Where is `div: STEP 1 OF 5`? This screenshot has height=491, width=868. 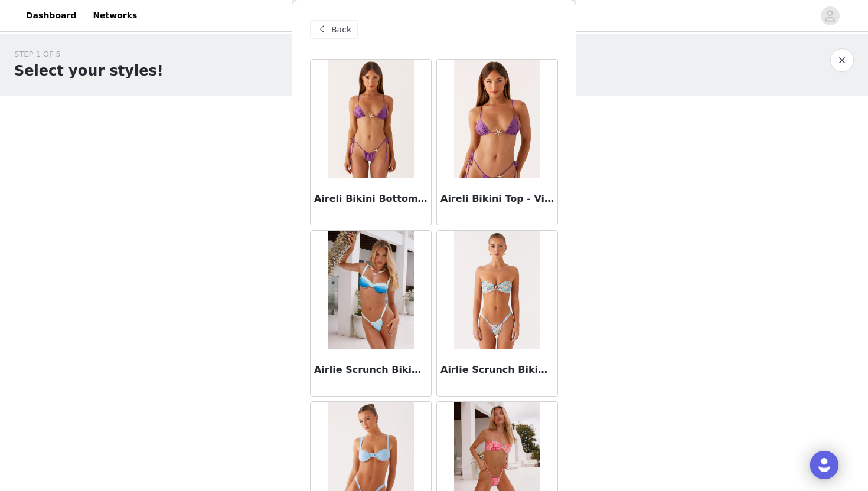 div: STEP 1 OF 5 is located at coordinates (88, 54).